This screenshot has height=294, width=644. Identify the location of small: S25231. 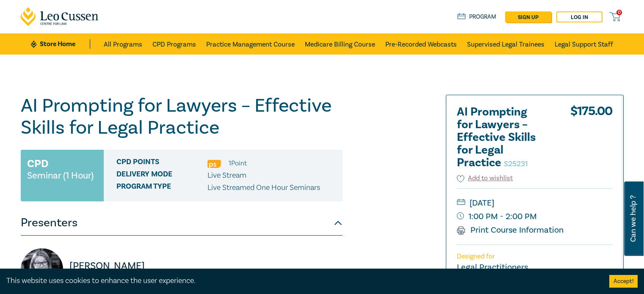
(515, 163).